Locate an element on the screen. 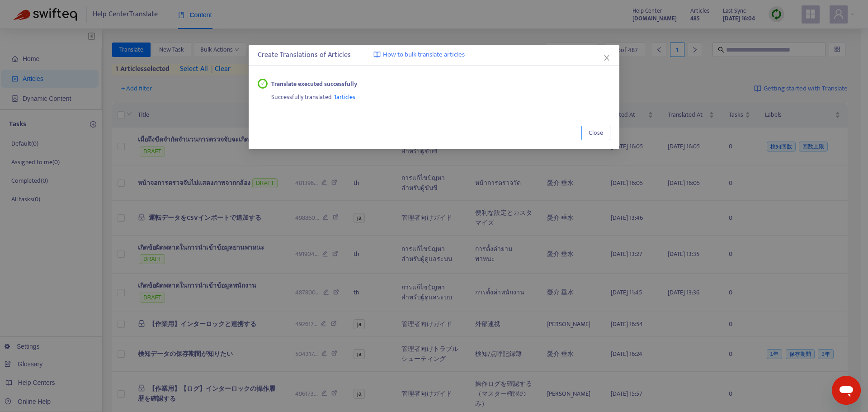  span: check is located at coordinates (263, 83).